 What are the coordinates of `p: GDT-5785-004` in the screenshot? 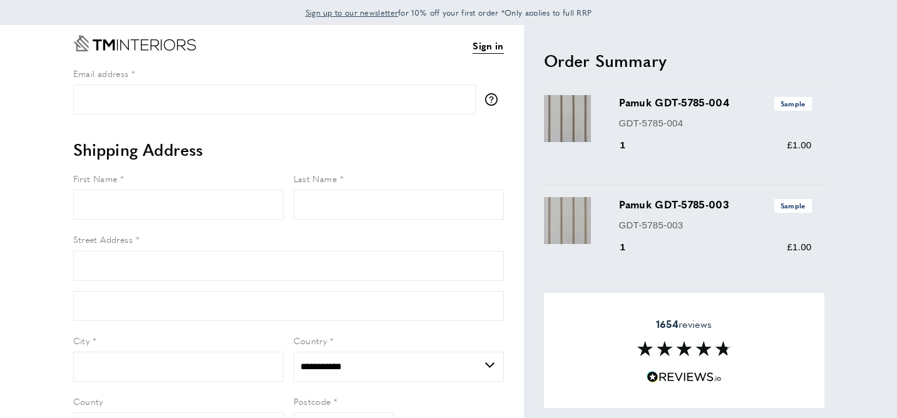 It's located at (716, 123).